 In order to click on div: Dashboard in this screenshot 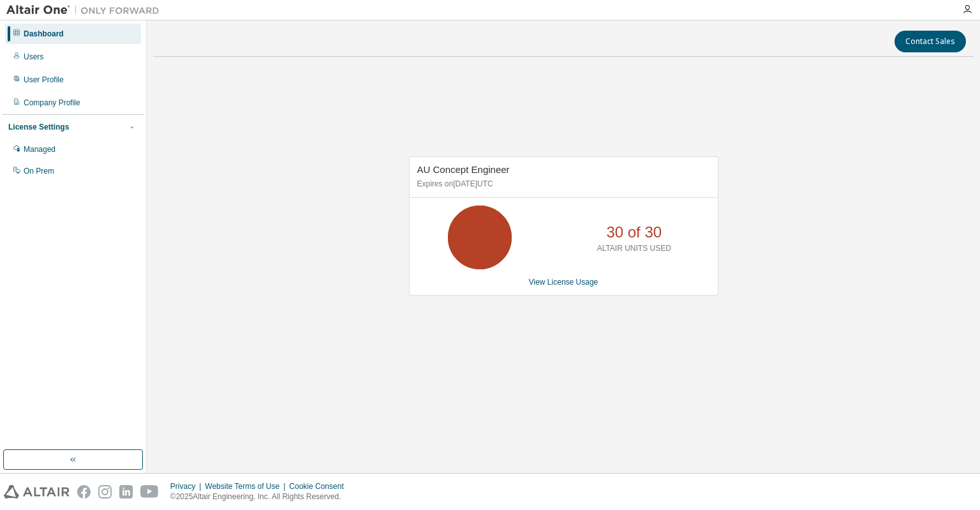, I will do `click(44, 34)`.